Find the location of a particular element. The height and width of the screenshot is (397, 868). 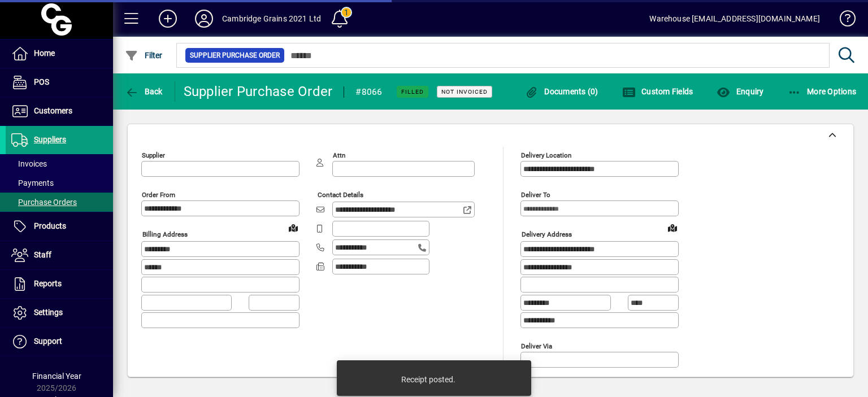

span: More Options is located at coordinates (822, 91).